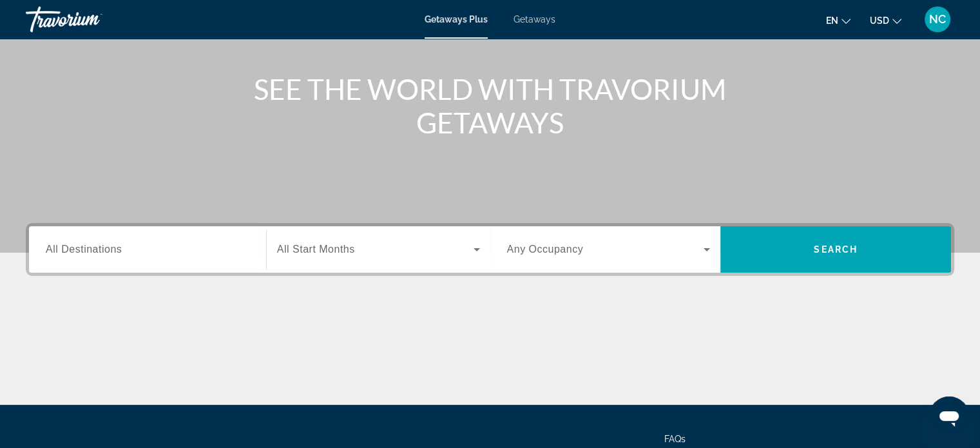 Image resolution: width=980 pixels, height=448 pixels. Describe the element at coordinates (316, 249) in the screenshot. I see `span: All Start Months` at that location.